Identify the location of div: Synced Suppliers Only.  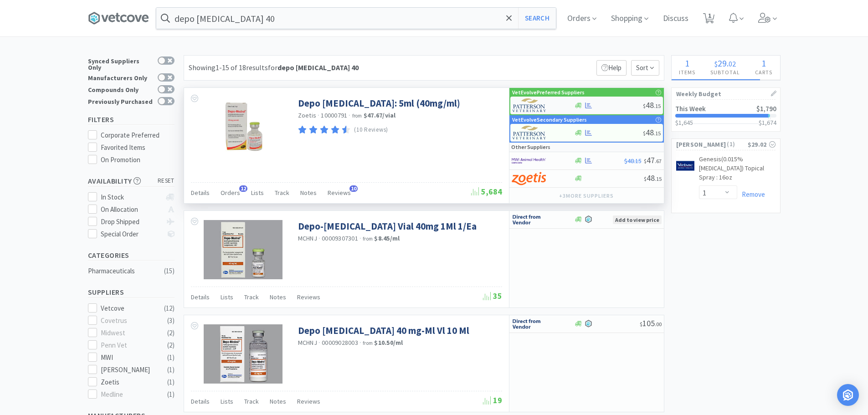
(120, 64).